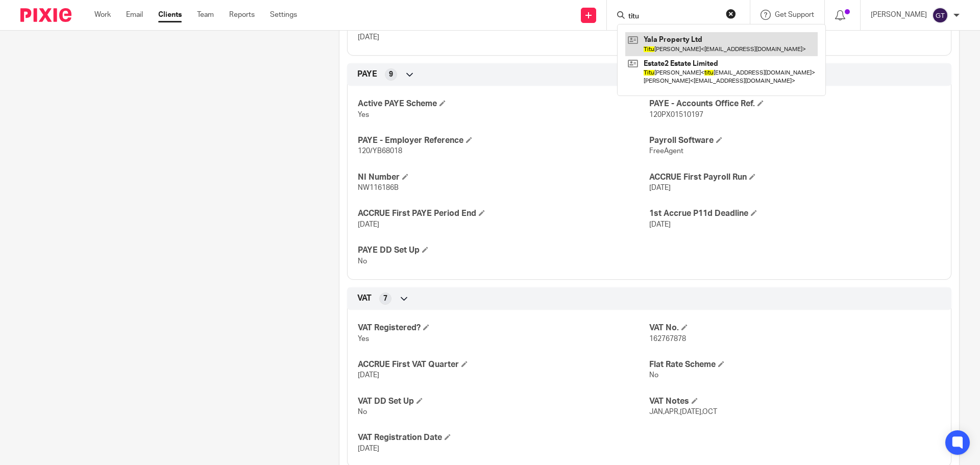 The width and height of the screenshot is (980, 465). What do you see at coordinates (380, 151) in the screenshot?
I see `span: 120/YB68018` at bounding box center [380, 151].